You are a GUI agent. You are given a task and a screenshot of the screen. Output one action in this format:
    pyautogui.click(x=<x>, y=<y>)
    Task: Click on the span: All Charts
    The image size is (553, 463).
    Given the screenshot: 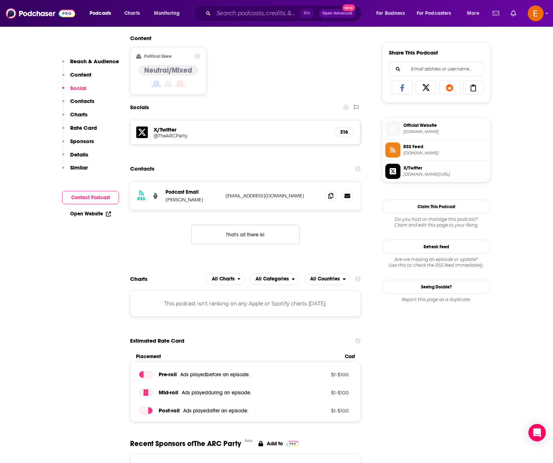 What is the action you would take?
    pyautogui.click(x=223, y=279)
    